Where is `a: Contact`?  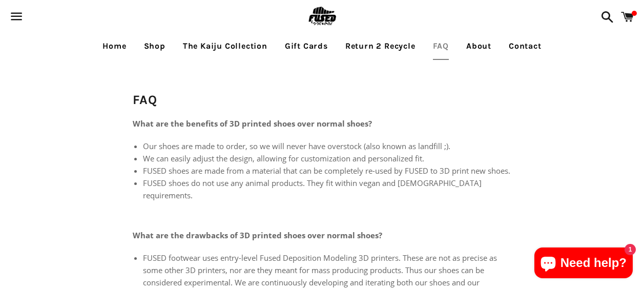 a: Contact is located at coordinates (525, 46).